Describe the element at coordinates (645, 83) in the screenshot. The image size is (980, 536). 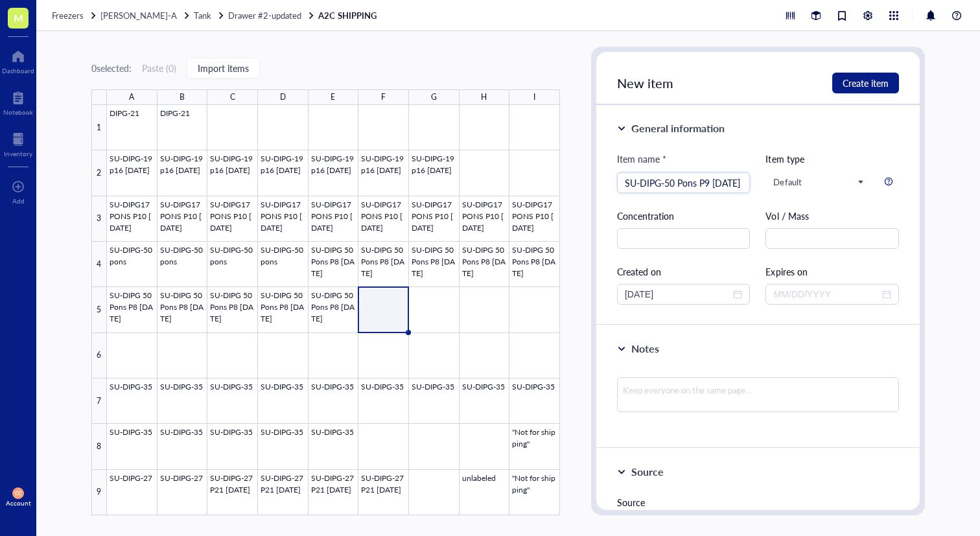
I see `span: New item` at that location.